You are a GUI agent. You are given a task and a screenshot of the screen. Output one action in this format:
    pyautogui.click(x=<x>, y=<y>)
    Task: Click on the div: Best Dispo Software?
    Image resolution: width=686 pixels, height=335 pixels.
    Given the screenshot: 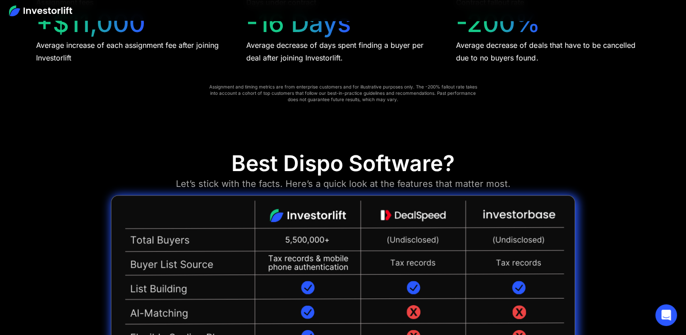 What is the action you would take?
    pyautogui.click(x=343, y=163)
    